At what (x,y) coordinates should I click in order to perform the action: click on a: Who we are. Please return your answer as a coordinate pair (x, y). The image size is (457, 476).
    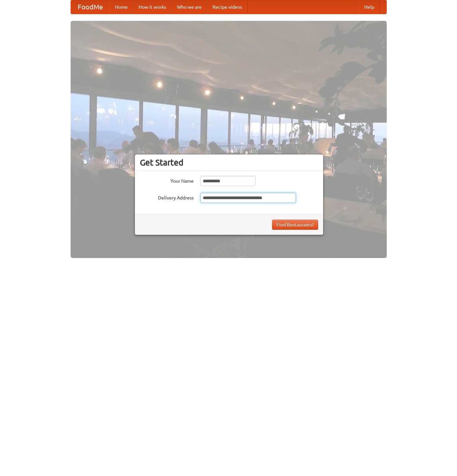
    Looking at the image, I should click on (190, 7).